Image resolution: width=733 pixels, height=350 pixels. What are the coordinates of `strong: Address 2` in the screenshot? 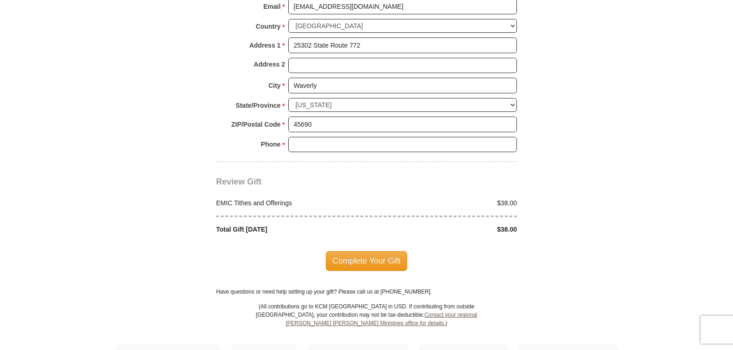 It's located at (269, 64).